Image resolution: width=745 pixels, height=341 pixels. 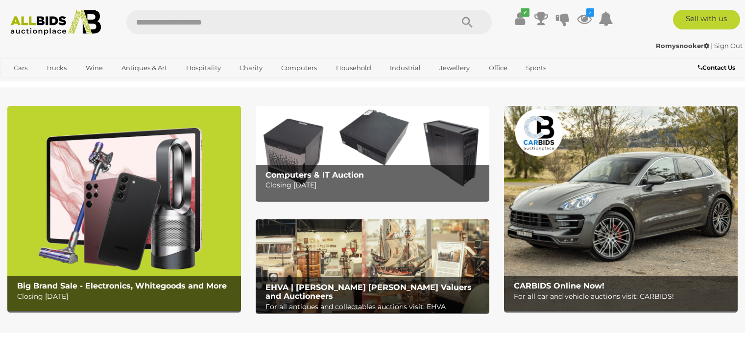 I want to click on b: Big Brand Sale - Electronics, Whitegoods and More, so click(x=122, y=285).